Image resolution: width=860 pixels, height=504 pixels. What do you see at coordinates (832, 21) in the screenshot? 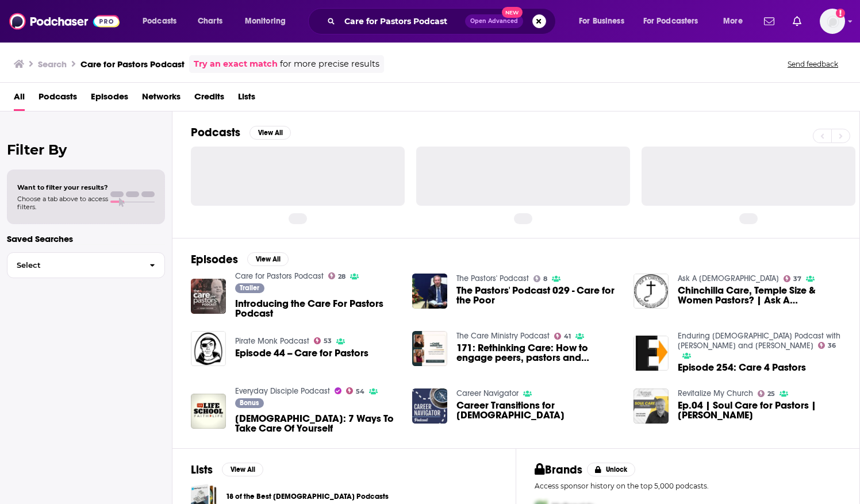
I see `img: User Profile` at bounding box center [832, 21].